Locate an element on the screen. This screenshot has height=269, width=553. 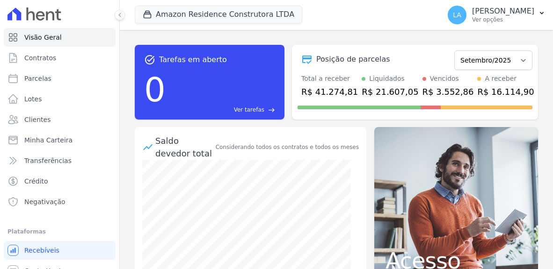
div: Considerando todos os contratos e todos os meses is located at coordinates (287, 147).